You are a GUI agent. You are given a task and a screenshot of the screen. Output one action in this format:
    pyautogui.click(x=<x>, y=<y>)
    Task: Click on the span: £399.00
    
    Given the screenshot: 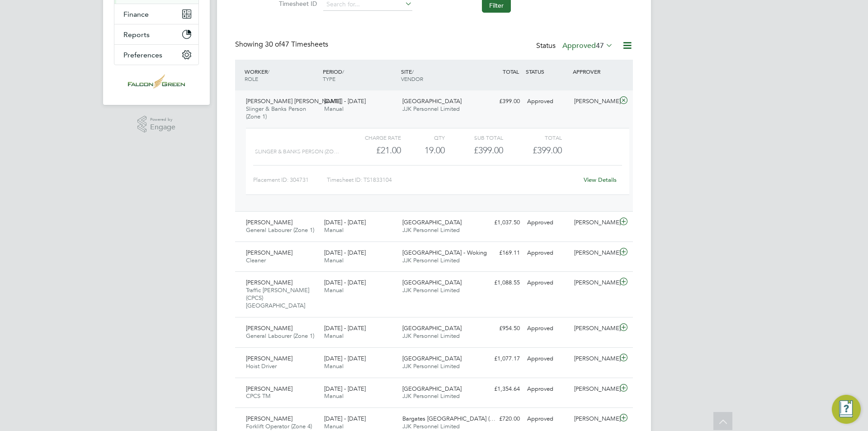 What is the action you would take?
    pyautogui.click(x=547, y=150)
    